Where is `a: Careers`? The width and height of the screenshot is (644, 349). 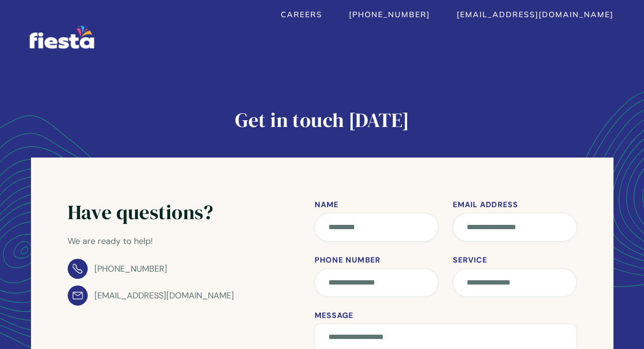
a: Careers is located at coordinates (301, 15).